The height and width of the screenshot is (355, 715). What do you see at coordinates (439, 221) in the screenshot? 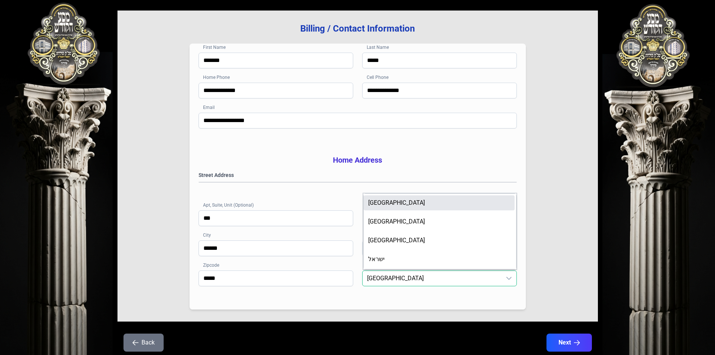
I see `li: United Kingdom` at bounding box center [439, 221].